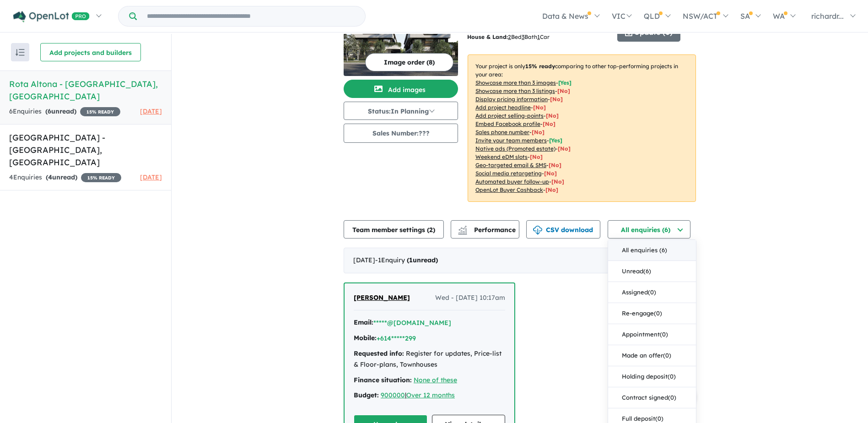 The image size is (868, 423). Describe the element at coordinates (383, 380) in the screenshot. I see `strong: Finance situation:` at that location.